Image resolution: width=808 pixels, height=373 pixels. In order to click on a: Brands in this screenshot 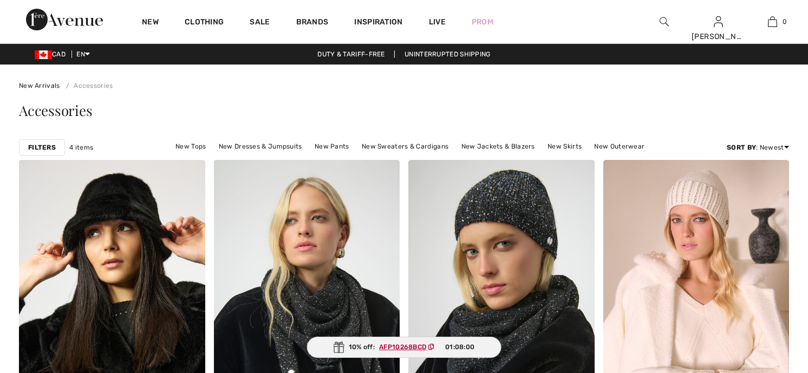, I will do `click(313, 23)`.